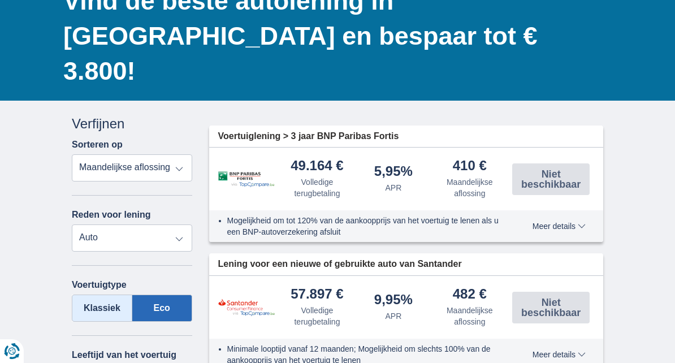 The image size is (675, 363). What do you see at coordinates (363, 226) in the screenshot?
I see `font: Mogelijkheid om tot 120% van de aankoopprijs van het voertuig te lenen als u een BNP-autoverzeker...` at bounding box center [363, 226].